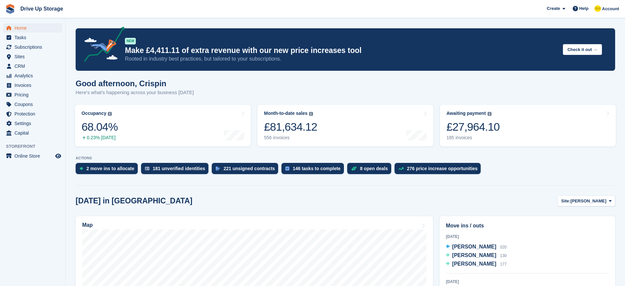 Image resolution: width=625 pixels, height=286 pixels. Describe the element at coordinates (34, 104) in the screenshot. I see `span: Coupons` at that location.